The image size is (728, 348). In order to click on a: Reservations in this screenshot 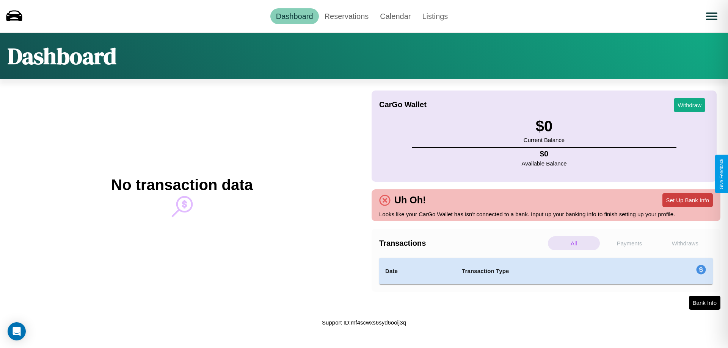, I will do `click(346, 16)`.